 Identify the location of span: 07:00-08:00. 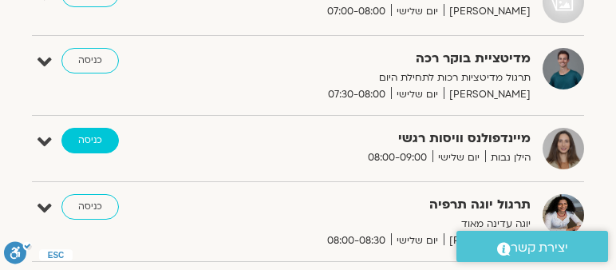
(356, 11).